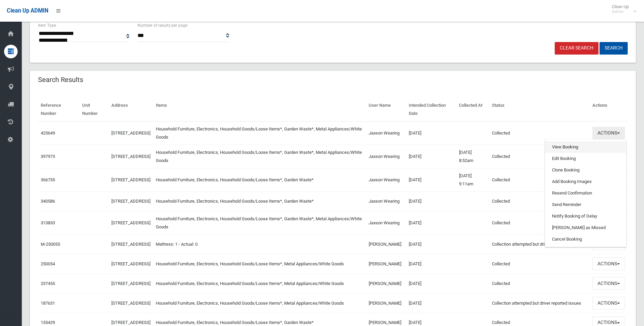 Image resolution: width=644 pixels, height=326 pixels. What do you see at coordinates (259, 110) in the screenshot?
I see `th: Items` at bounding box center [259, 110].